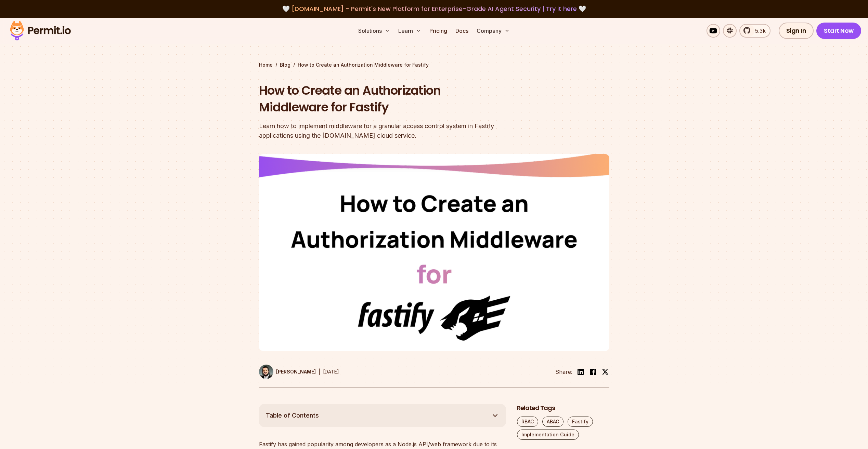  I want to click on a: Implementation Guide, so click(547, 435).